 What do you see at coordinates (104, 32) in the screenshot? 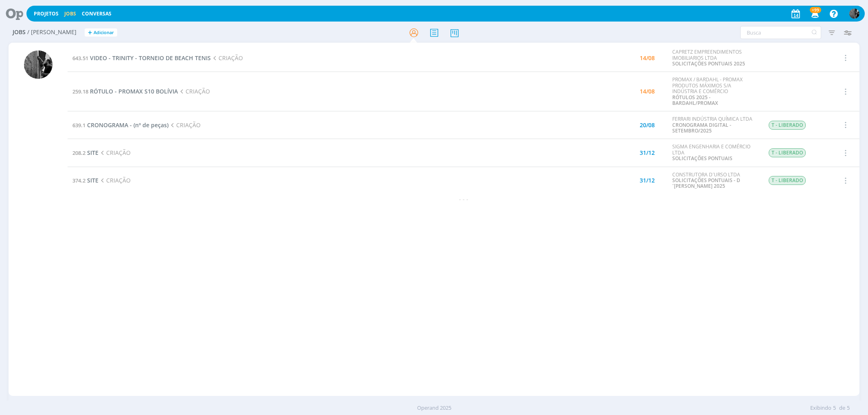
I see `span: Adicionar` at bounding box center [104, 32].